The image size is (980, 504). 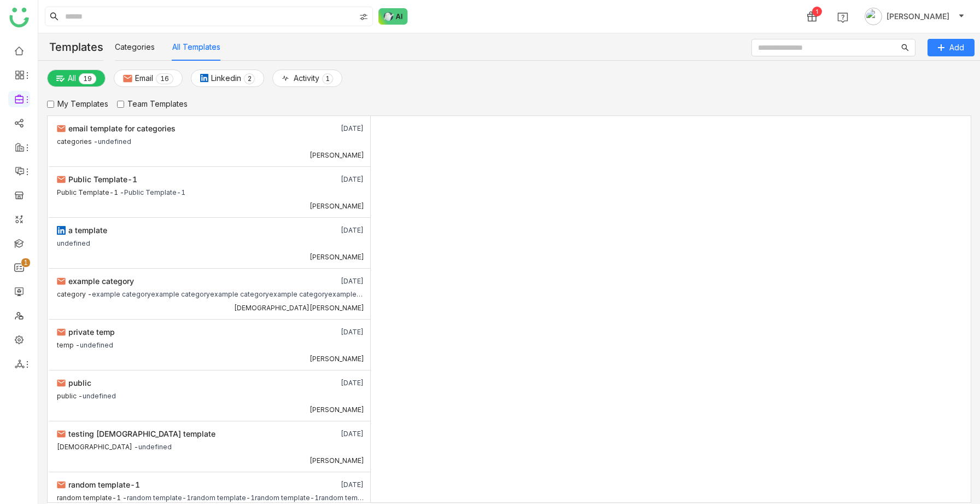 I want to click on div: 1, so click(x=817, y=12).